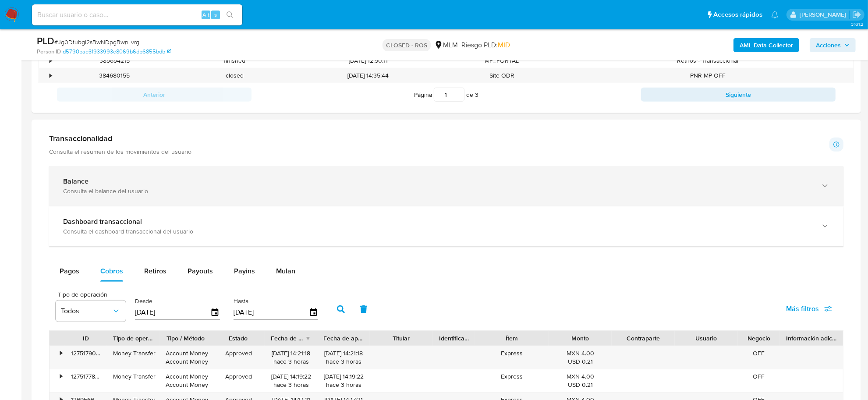 The width and height of the screenshot is (868, 400). Describe the element at coordinates (114, 61) in the screenshot. I see `div: 389694215` at that location.